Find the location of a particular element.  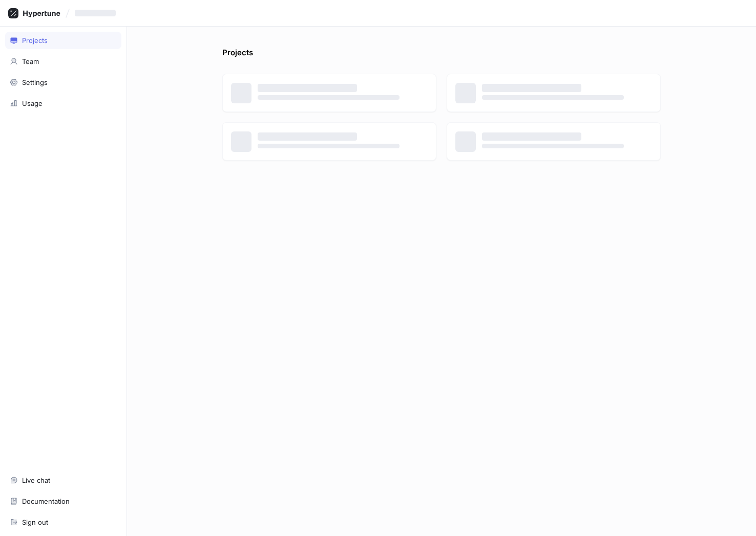

div: Usage is located at coordinates (32, 103).